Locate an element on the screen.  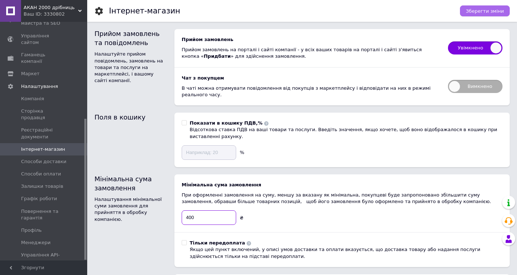
span: Сторінка продавця is located at coordinates (44, 114).